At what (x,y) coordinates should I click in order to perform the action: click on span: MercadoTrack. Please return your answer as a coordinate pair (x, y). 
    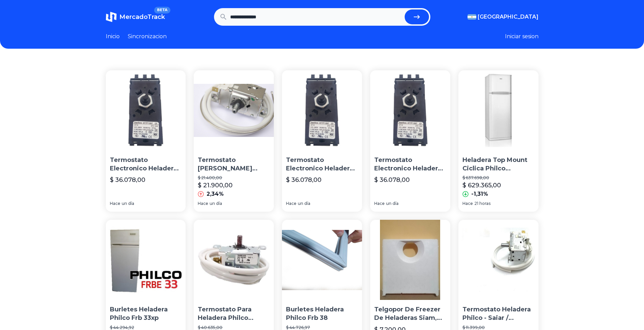
    Looking at the image, I should click on (142, 17).